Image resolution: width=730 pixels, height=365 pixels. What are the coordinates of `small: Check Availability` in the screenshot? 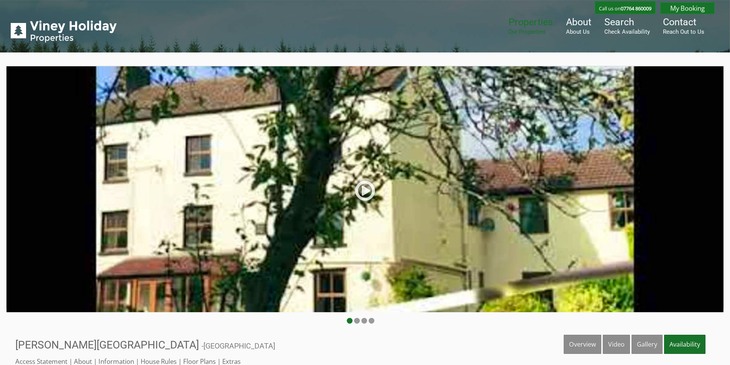 It's located at (627, 32).